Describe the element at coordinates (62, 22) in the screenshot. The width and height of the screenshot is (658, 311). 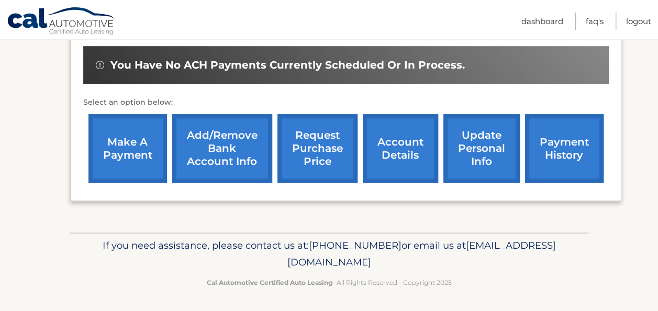
I see `a: Cal Automotive` at that location.